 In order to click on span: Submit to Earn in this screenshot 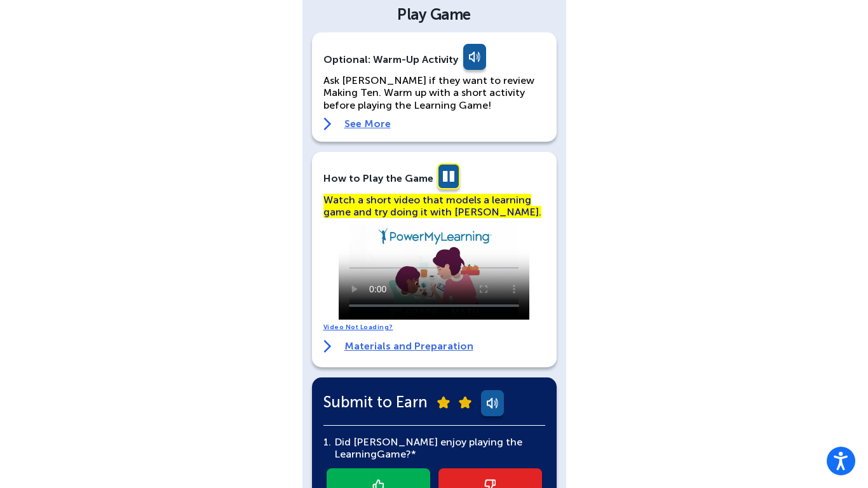, I will do `click(375, 401)`.